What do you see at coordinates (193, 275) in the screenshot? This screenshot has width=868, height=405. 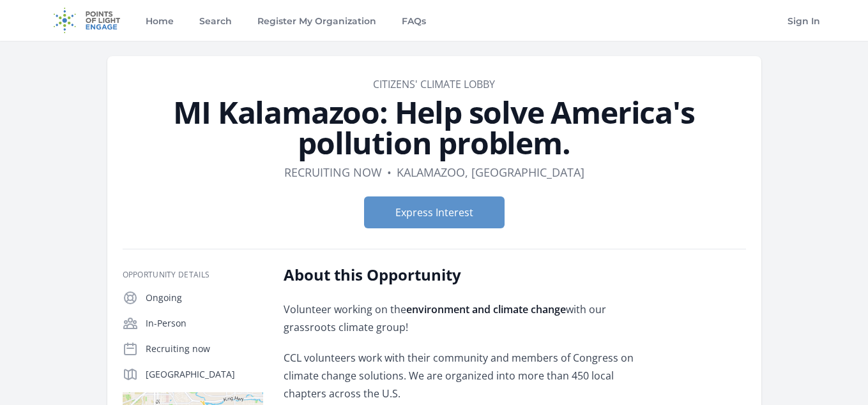 I see `h3: Opportunity Details` at bounding box center [193, 275].